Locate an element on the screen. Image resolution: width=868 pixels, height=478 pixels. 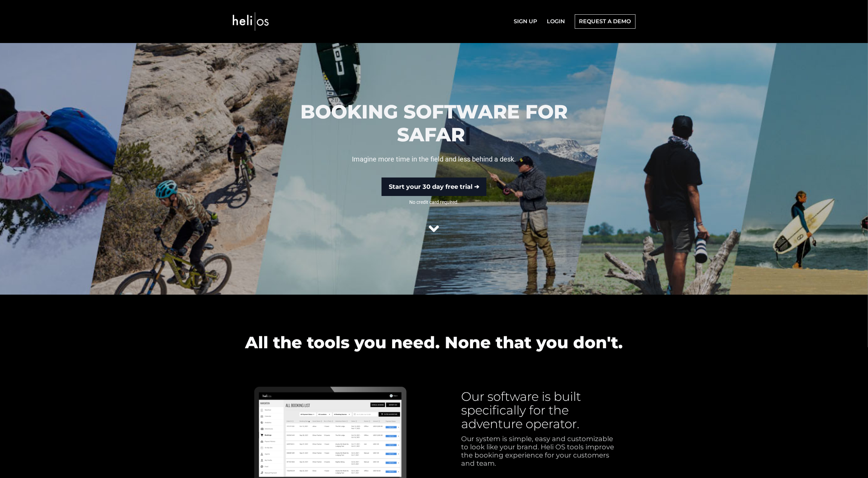
span: SAFAR is located at coordinates (431, 134).